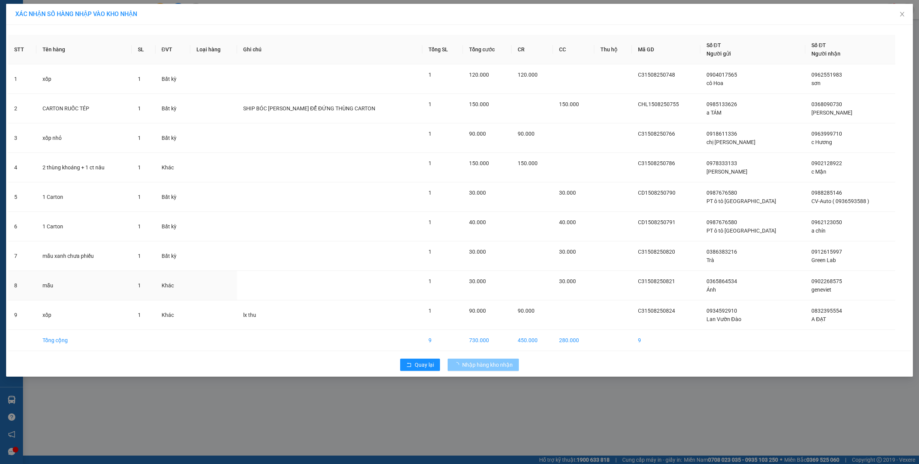 The image size is (919, 464). I want to click on td: Khác, so click(173, 285).